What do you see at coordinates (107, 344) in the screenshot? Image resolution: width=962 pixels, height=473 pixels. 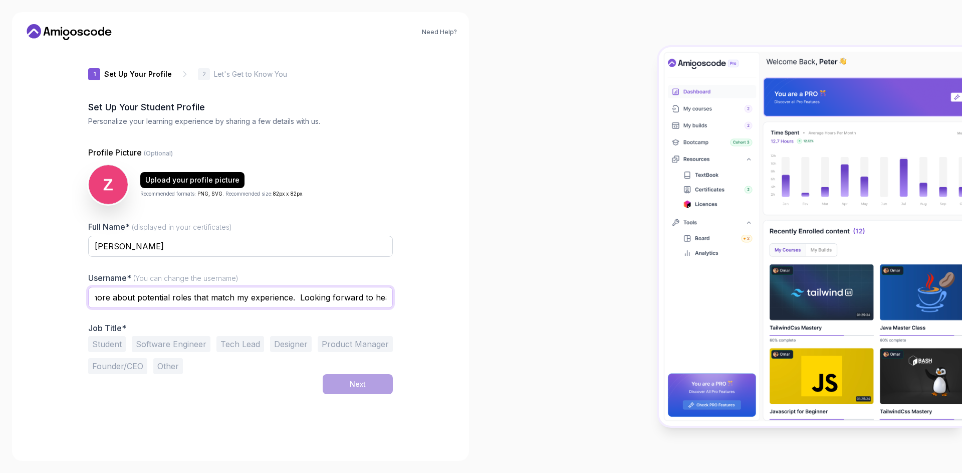 I see `button: Student` at bounding box center [107, 344].